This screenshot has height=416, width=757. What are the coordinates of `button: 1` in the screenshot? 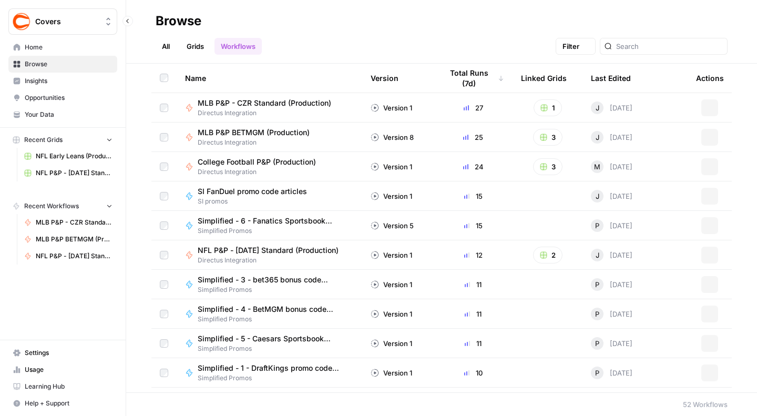 It's located at (548, 108).